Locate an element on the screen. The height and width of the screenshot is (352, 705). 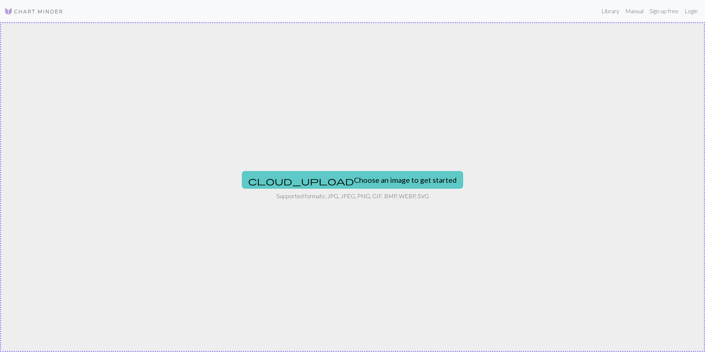
a: Sign up free is located at coordinates (664, 11).